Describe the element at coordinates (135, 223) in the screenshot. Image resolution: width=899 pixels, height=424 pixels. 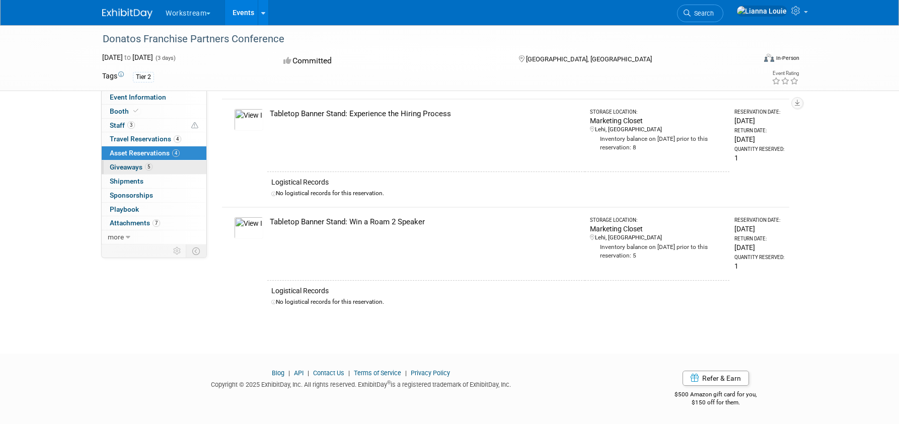
I see `span: Attachments` at that location.